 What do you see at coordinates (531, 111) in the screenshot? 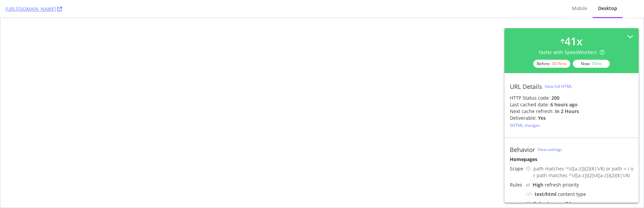
I see `div: Next cache refresh:` at bounding box center [531, 111].